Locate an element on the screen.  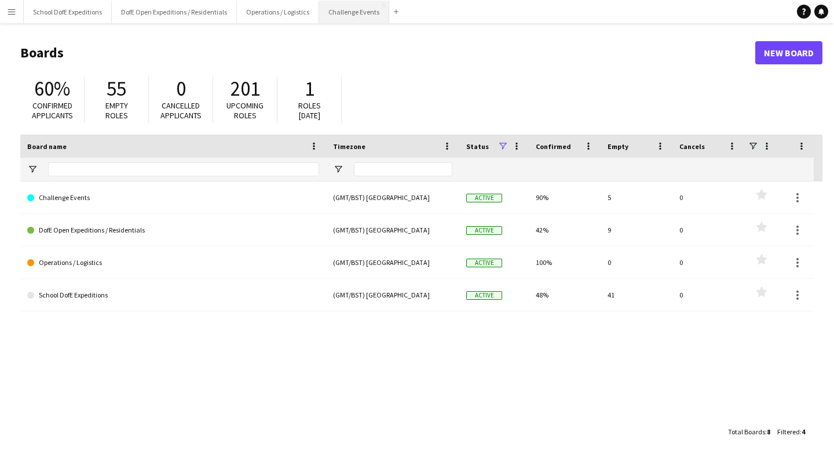
span: 55 is located at coordinates (116, 89).